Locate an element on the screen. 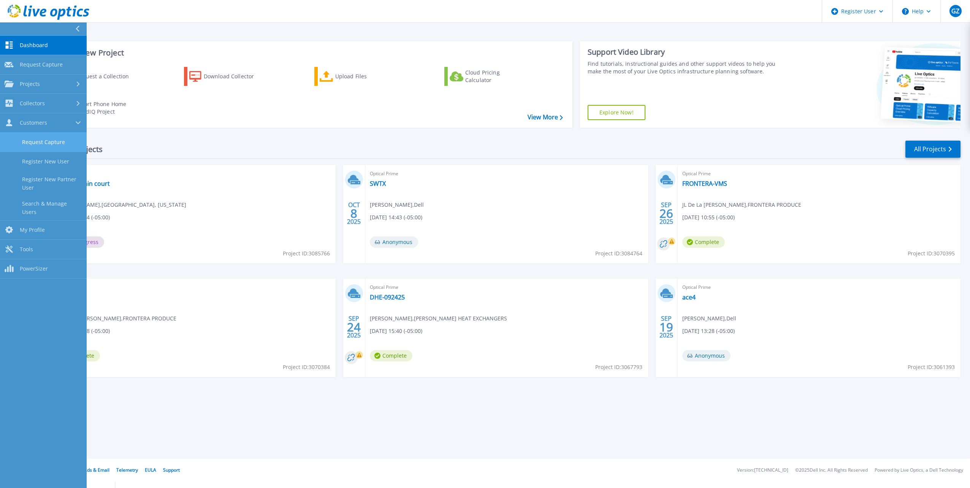 The height and width of the screenshot is (488, 970). span: Customers is located at coordinates (33, 123).